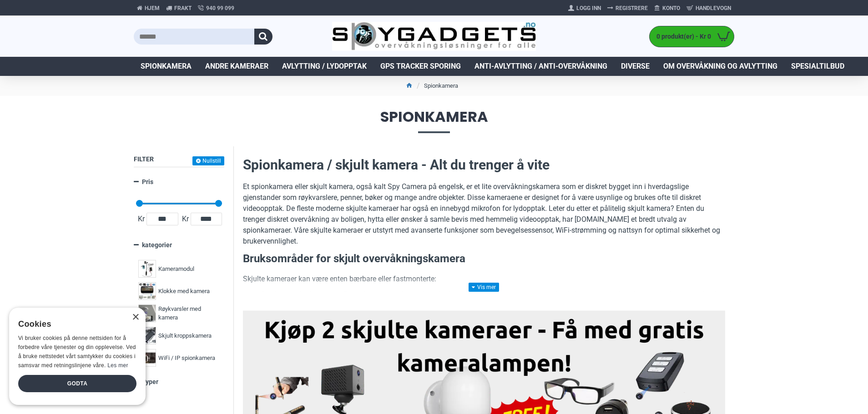 The image size is (868, 414). What do you see at coordinates (420, 66) in the screenshot?
I see `span: GPS Tracker Sporing` at bounding box center [420, 66].